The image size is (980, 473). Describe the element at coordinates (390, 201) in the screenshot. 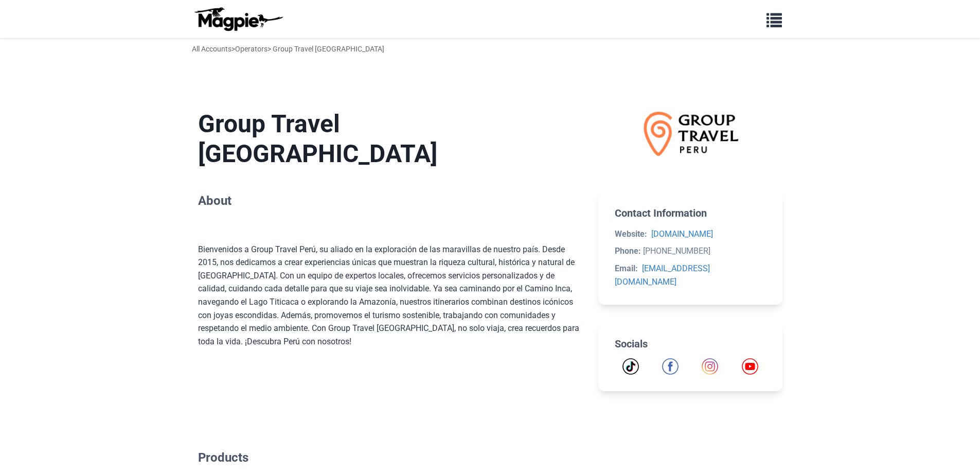

I see `h2: About` at that location.